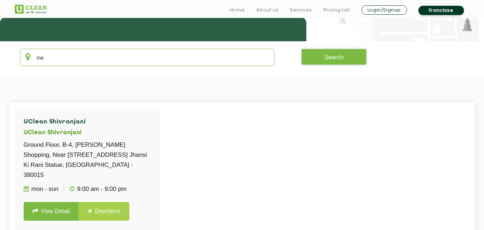 Image resolution: width=484 pixels, height=230 pixels. Describe the element at coordinates (147, 57) in the screenshot. I see `input: Enter city/area/pin Code` at that location.